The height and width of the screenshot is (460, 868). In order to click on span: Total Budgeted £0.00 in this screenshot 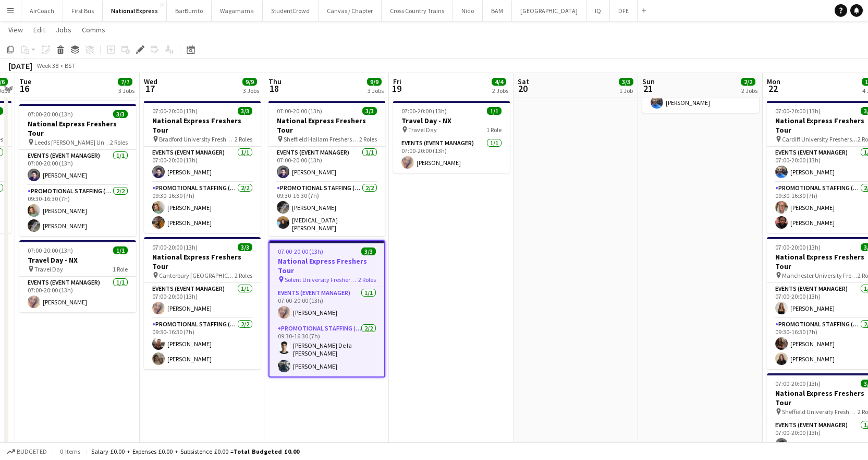, I will do `click(266, 451)`.